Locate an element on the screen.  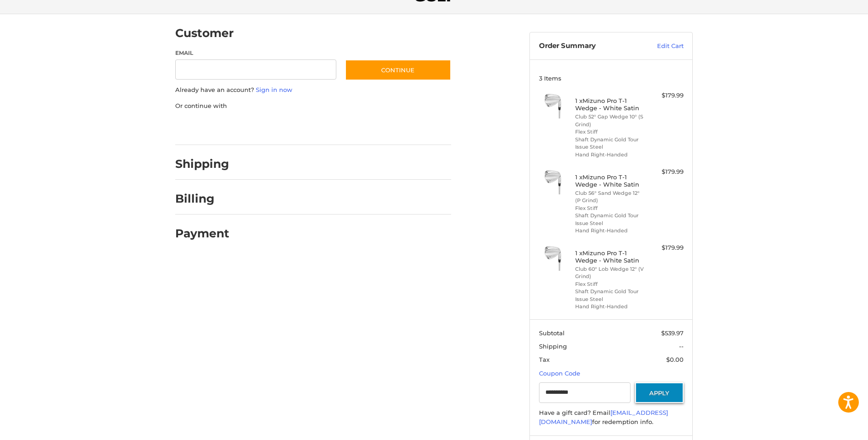
button: Apply is located at coordinates (659, 392).